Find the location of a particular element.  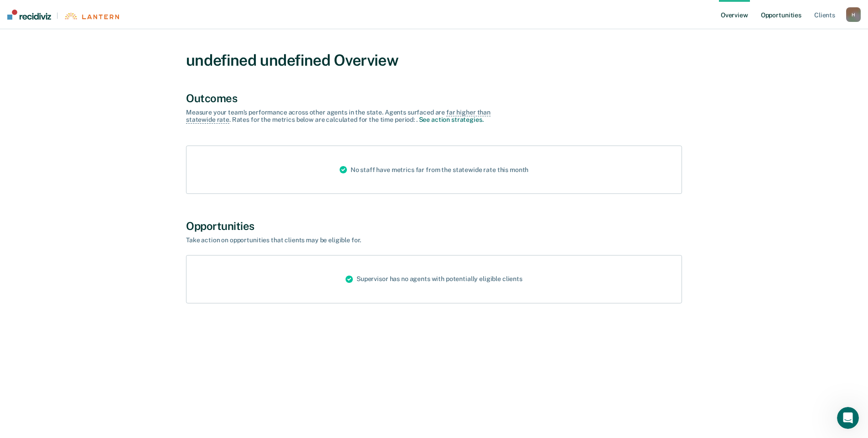

img: Recidiviz is located at coordinates (29, 15).